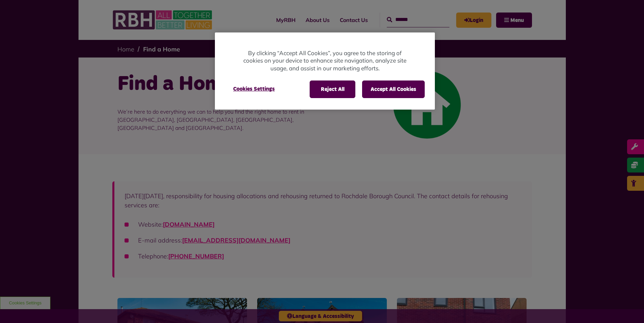  What do you see at coordinates (394, 89) in the screenshot?
I see `button: Accept All Cookies` at bounding box center [394, 89].